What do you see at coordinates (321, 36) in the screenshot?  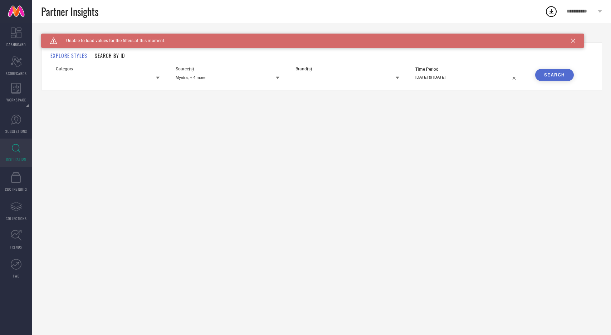 I see `div: Back TO Dashboard` at bounding box center [321, 36].